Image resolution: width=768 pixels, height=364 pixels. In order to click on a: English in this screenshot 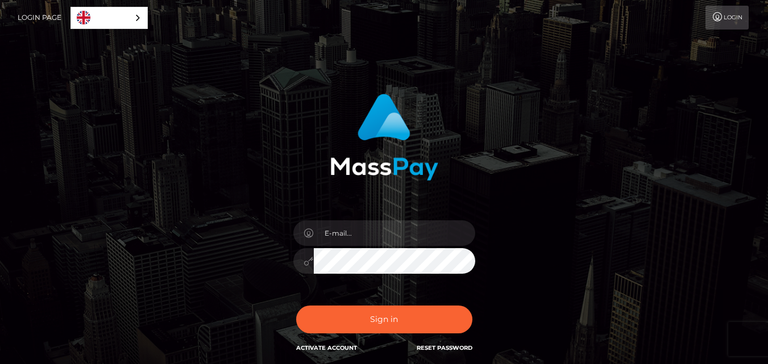, I will do `click(109, 18)`.